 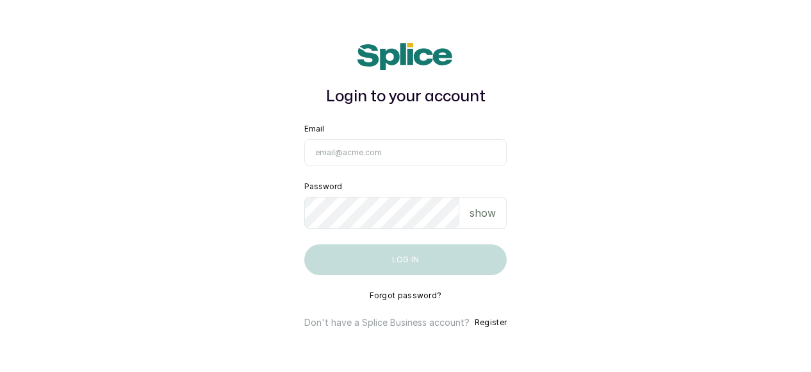 I want to click on button: Log in, so click(x=406, y=260).